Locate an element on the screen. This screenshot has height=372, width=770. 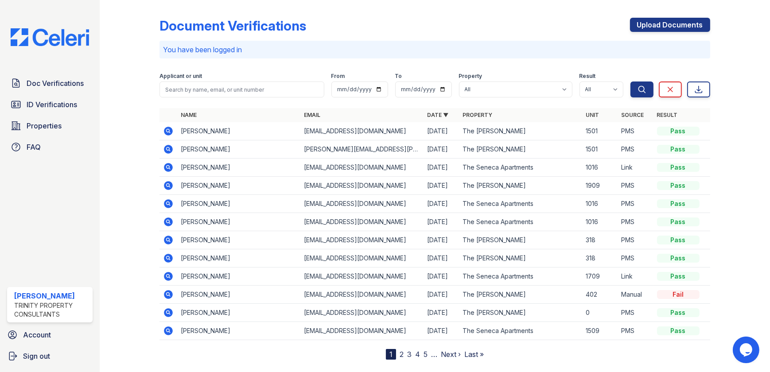
td: 0 is located at coordinates (600, 313).